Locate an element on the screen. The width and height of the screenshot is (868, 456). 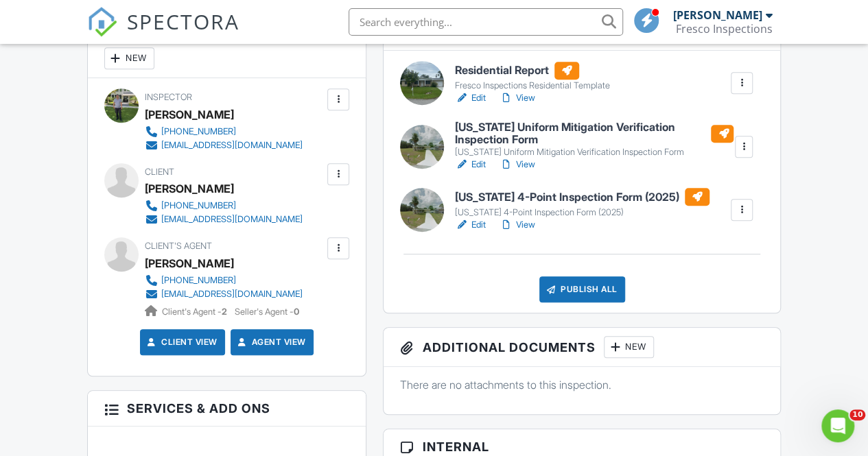
h3: Additional Documents is located at coordinates (582, 347).